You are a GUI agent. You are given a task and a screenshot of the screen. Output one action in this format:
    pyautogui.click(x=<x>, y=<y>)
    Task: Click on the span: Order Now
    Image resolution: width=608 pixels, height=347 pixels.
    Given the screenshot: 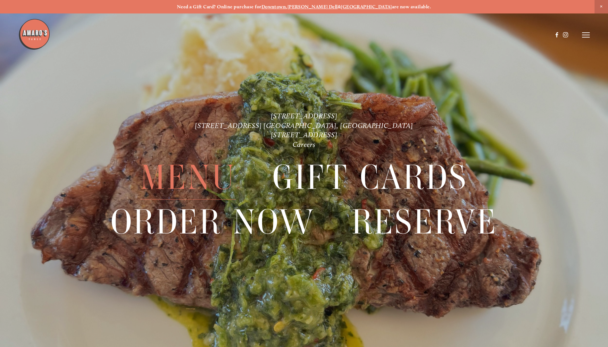 What is the action you would take?
    pyautogui.click(x=213, y=222)
    